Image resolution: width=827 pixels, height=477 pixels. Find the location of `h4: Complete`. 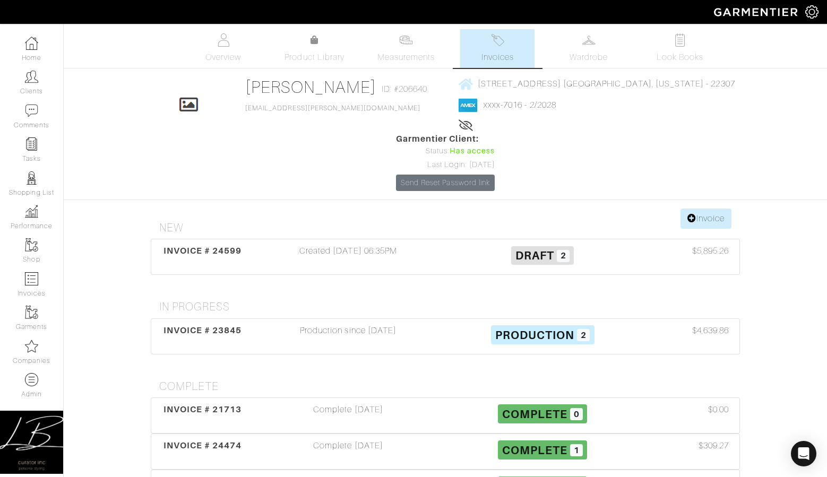

h4: Complete is located at coordinates (449, 386).